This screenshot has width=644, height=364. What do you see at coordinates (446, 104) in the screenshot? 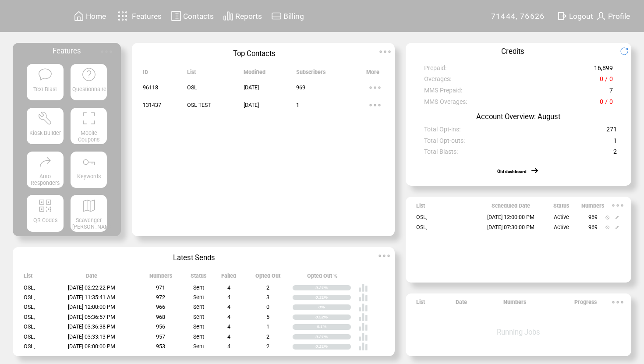
I see `span: MMS Overages:` at bounding box center [446, 104].